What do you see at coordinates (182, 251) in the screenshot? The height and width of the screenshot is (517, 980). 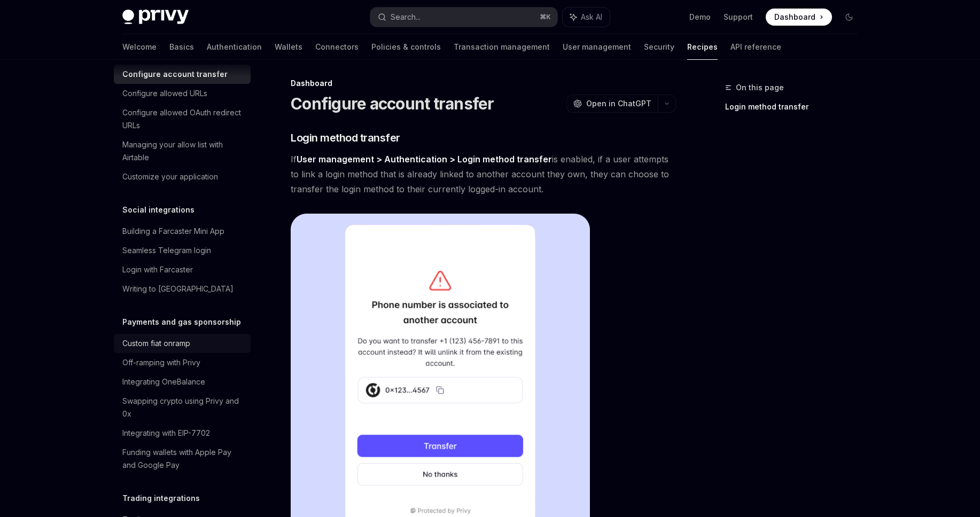 I see `a: Seamless Telegram login` at bounding box center [182, 251].